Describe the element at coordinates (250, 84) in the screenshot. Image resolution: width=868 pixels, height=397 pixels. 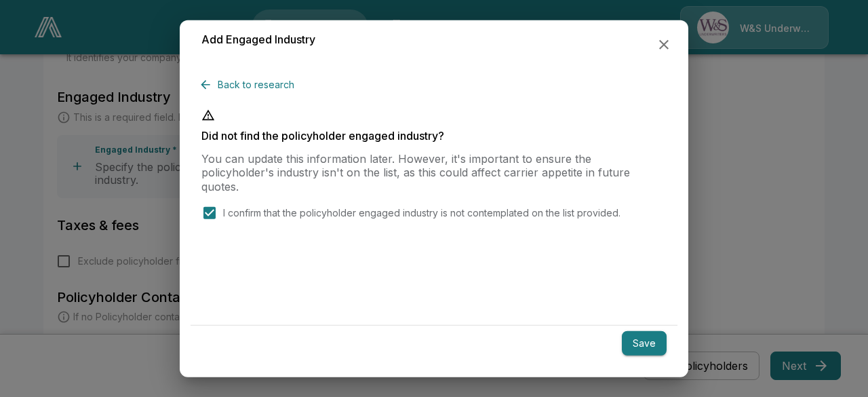
I see `button: Back to research` at that location.